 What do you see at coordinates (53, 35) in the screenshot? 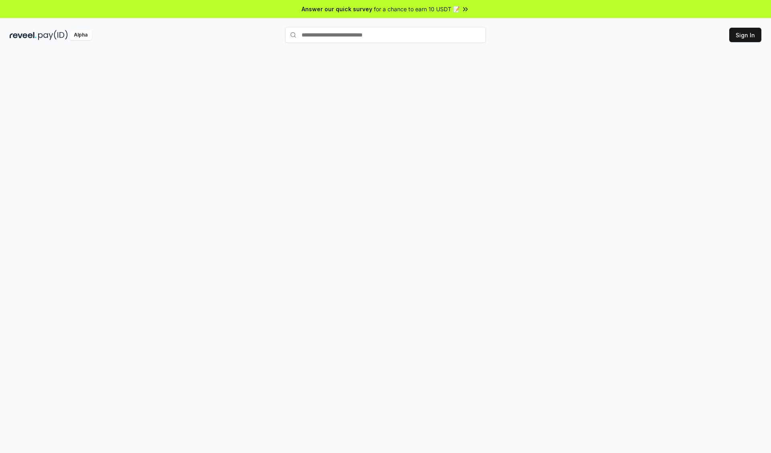
I see `img: pay_id` at bounding box center [53, 35].